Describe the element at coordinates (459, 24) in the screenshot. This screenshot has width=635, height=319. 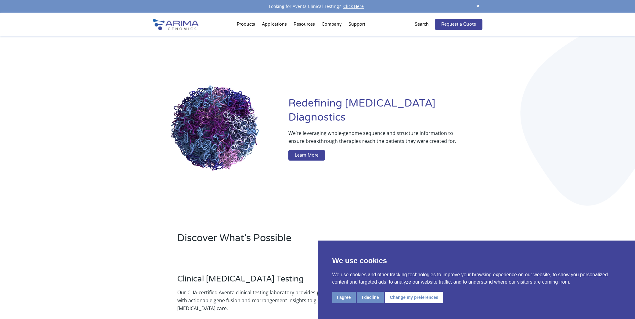
I see `a: Request a Quote` at that location.